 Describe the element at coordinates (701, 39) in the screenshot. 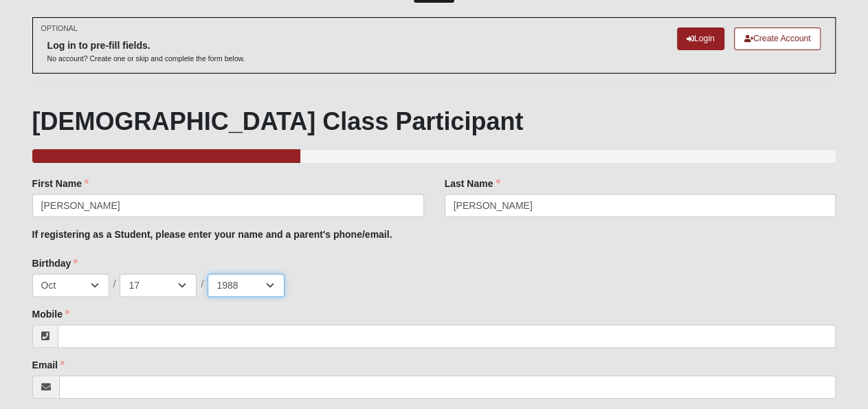

I see `a: Login` at that location.